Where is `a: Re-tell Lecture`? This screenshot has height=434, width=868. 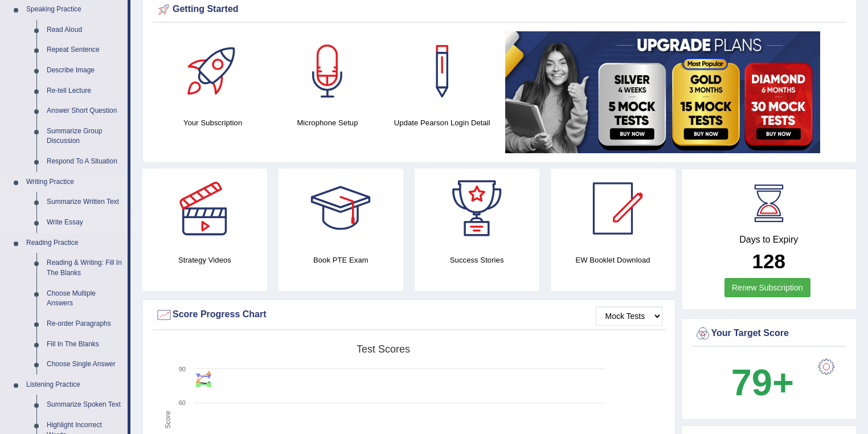 a: Re-tell Lecture is located at coordinates (84, 91).